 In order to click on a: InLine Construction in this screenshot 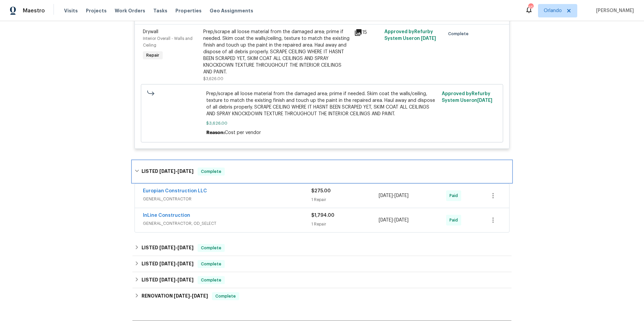, I will do `click(166, 215)`.